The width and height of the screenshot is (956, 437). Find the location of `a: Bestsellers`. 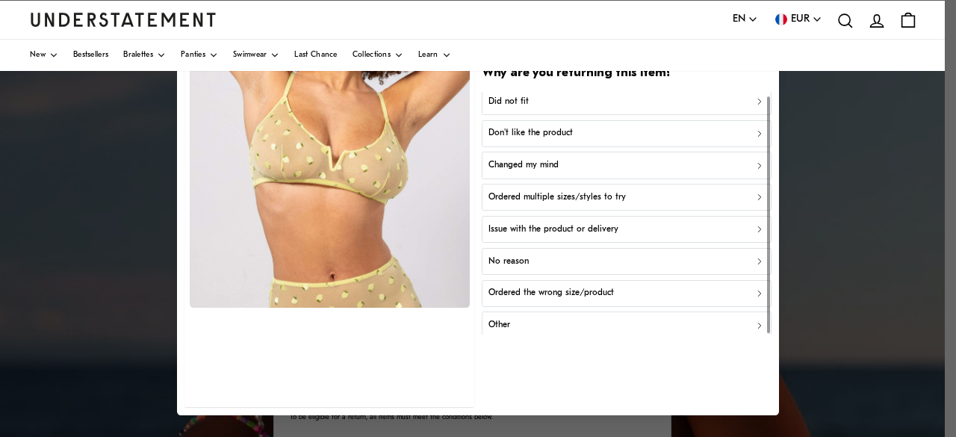

a: Bestsellers is located at coordinates (90, 55).